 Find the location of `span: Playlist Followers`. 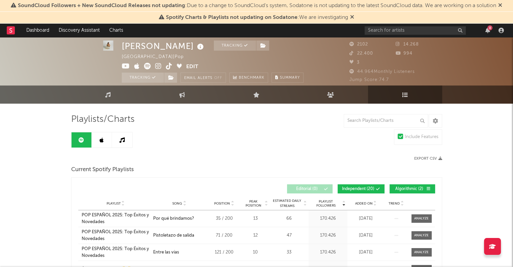

span: Playlist Followers is located at coordinates (326, 203).